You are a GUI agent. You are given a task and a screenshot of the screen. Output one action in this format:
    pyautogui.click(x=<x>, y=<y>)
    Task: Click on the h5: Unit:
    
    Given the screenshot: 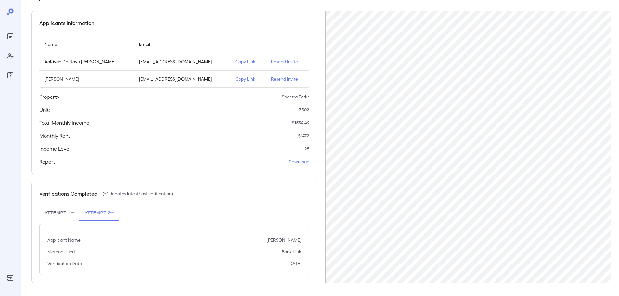 What is the action you would take?
    pyautogui.click(x=45, y=110)
    